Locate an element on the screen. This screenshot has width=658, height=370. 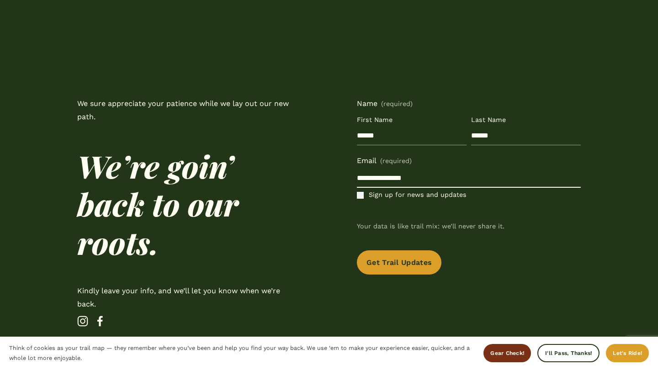
span: Email is located at coordinates (366, 161).